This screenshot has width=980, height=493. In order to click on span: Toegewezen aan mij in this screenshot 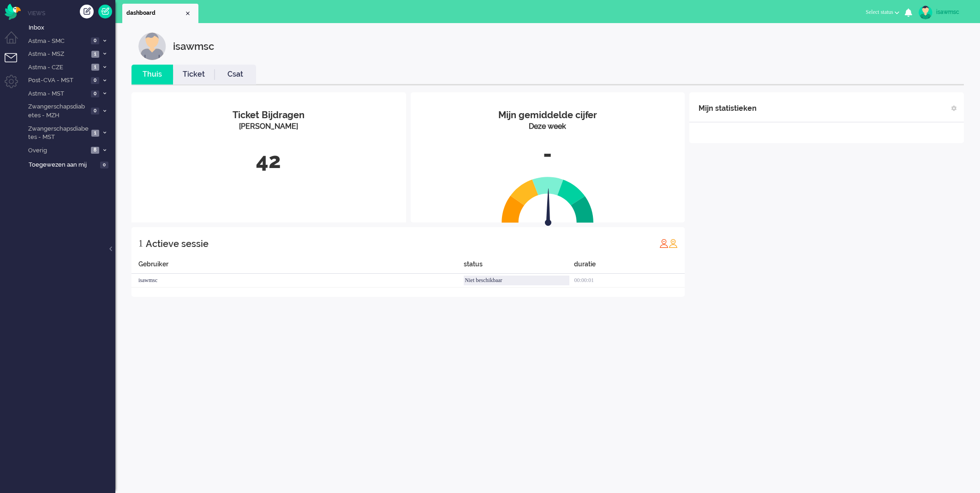, I will do `click(62, 164)`.